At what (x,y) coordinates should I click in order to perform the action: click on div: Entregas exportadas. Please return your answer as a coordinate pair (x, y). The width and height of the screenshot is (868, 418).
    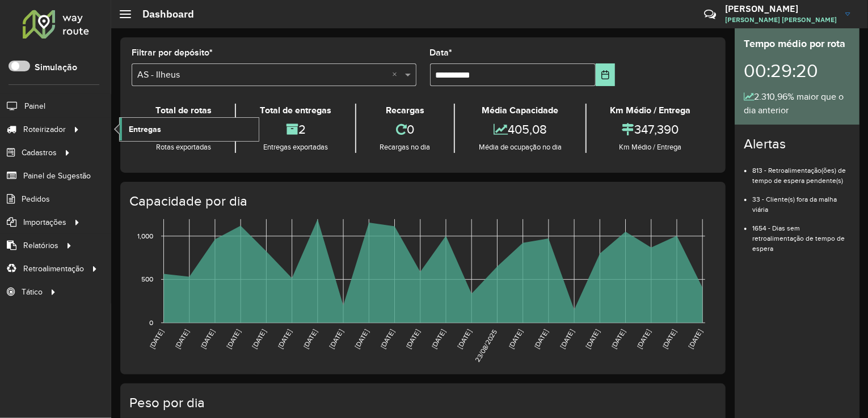
    Looking at the image, I should click on (295, 147).